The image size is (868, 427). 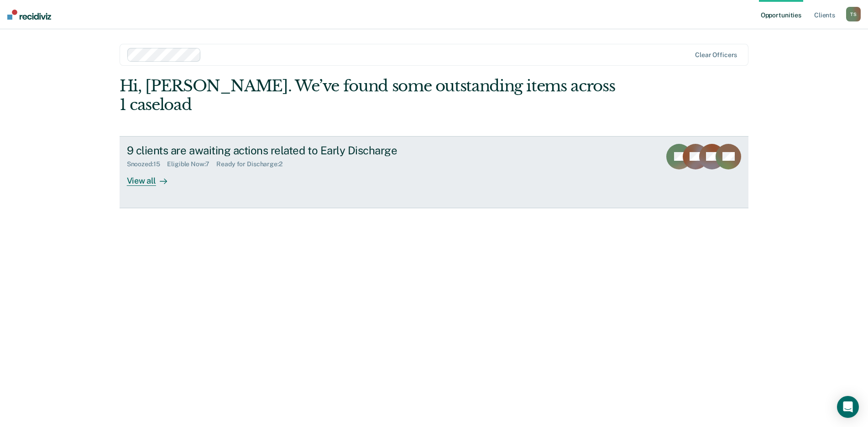 I want to click on div: Ready for Discharge : 2, so click(x=253, y=164).